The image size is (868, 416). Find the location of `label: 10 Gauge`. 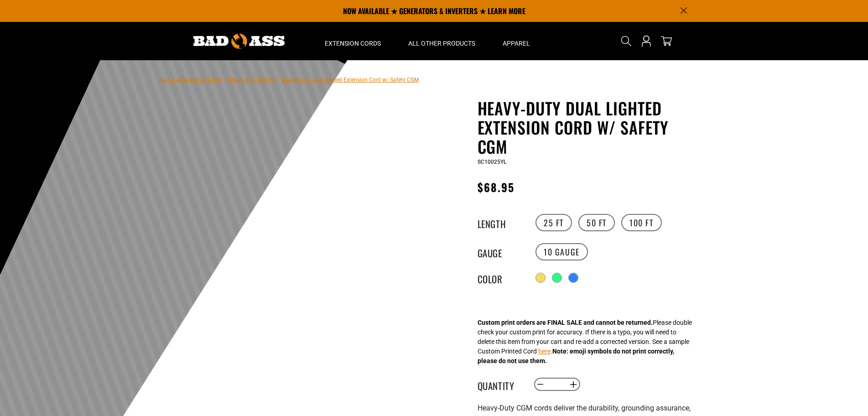

label: 10 Gauge is located at coordinates (561, 252).